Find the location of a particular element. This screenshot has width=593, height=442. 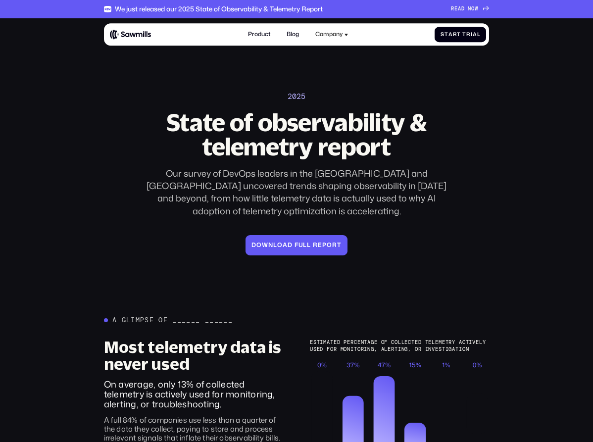

span: u is located at coordinates (301, 245).